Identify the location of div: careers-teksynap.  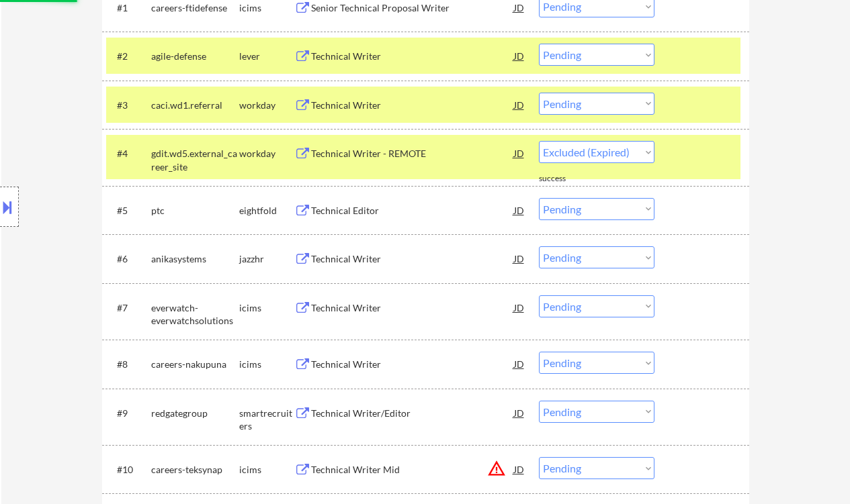
(195, 470).